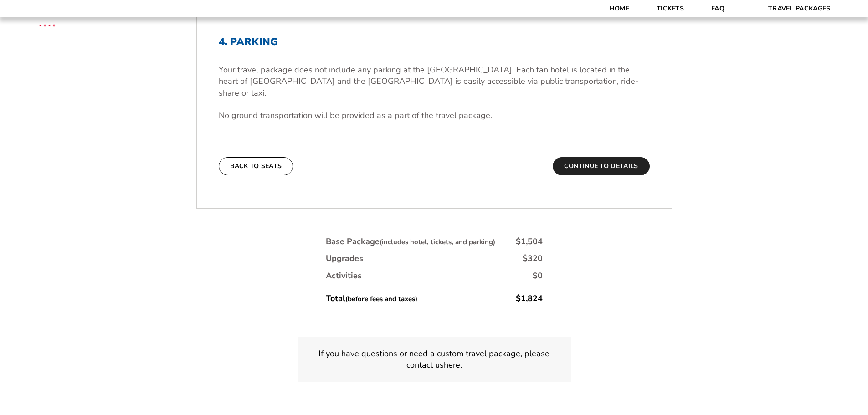 This screenshot has height=415, width=868. What do you see at coordinates (538, 276) in the screenshot?
I see `div: $0` at bounding box center [538, 276].